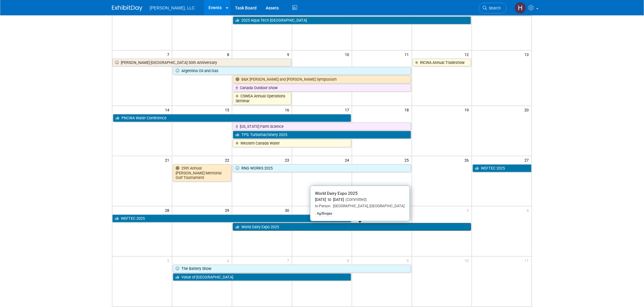 Image resolution: width=644 pixels, height=308 pixels. Describe the element at coordinates (228, 210) in the screenshot. I see `span: 29` at that location.